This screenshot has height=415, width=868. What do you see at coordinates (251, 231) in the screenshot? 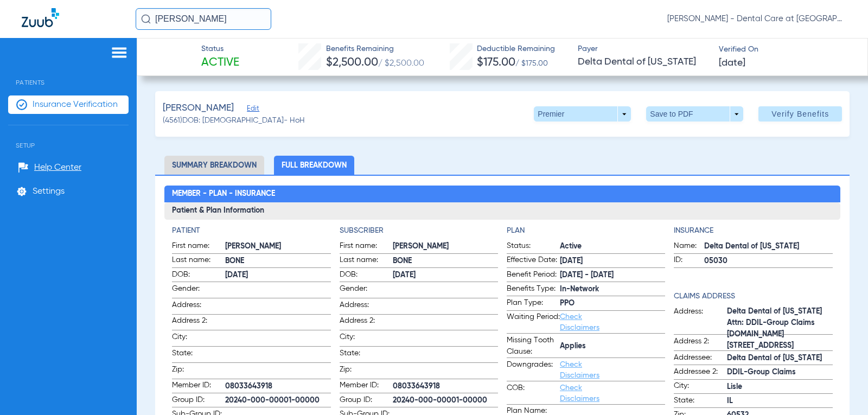
I see `h4: Patient` at bounding box center [251, 231].